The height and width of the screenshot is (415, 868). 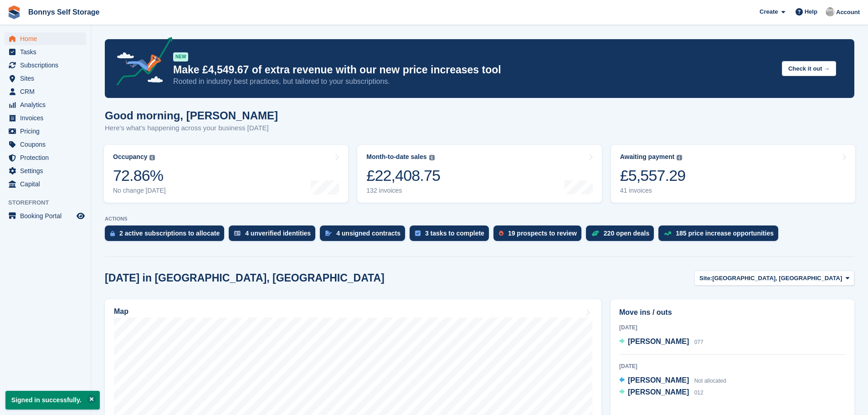 What do you see at coordinates (181, 57) in the screenshot?
I see `div: NEW` at bounding box center [181, 57].